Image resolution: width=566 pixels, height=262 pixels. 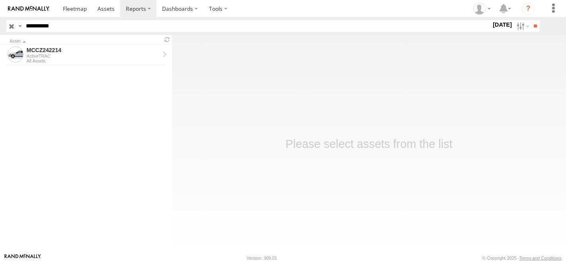 What do you see at coordinates (23, 258) in the screenshot?
I see `a: Visit our Website` at bounding box center [23, 258].